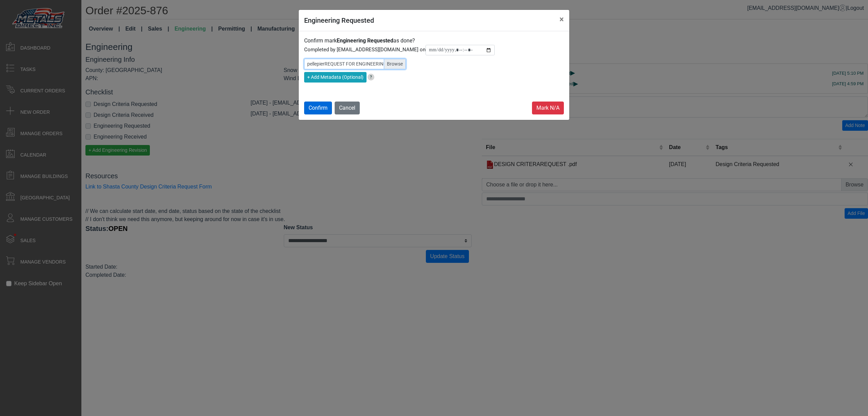 The width and height of the screenshot is (868, 416). I want to click on button: Close, so click(562, 19).